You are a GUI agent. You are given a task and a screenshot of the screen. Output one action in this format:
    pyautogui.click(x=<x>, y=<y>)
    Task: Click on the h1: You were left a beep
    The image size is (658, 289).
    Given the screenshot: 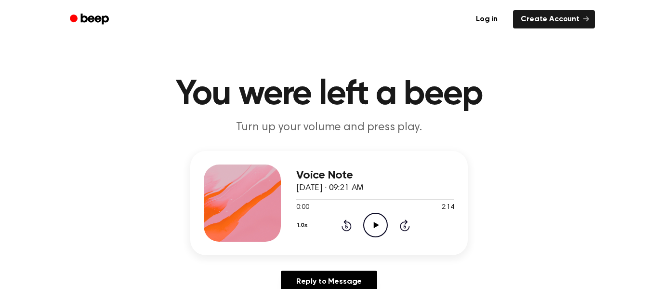 What is the action you would take?
    pyautogui.click(x=329, y=94)
    